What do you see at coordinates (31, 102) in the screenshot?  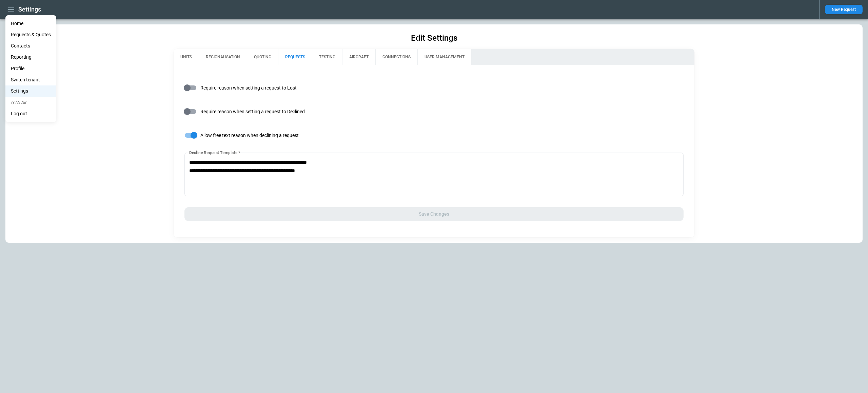 I see `li: GTA Air` at bounding box center [31, 102].